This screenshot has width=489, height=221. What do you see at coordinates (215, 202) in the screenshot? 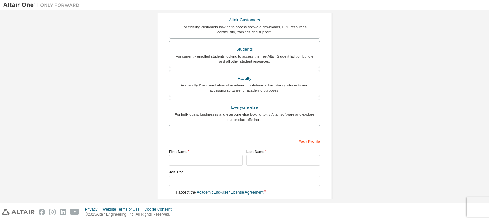
I see `label: I would like to receive marketing emails from Altair` at bounding box center [215, 202].